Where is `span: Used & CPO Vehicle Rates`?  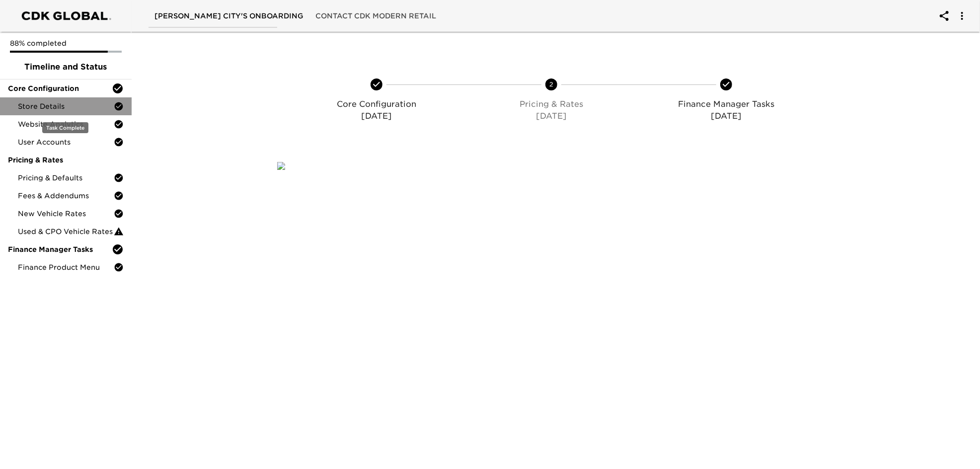
span: Used & CPO Vehicle Rates is located at coordinates (65, 231).